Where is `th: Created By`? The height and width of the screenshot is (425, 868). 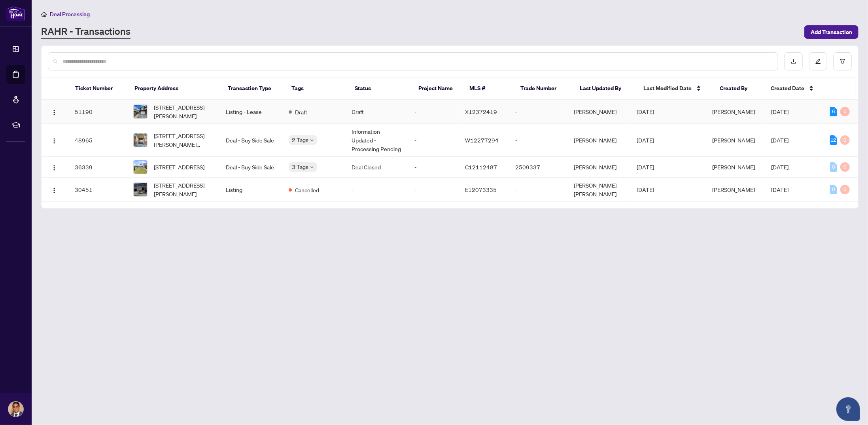 th: Created By is located at coordinates (738, 88).